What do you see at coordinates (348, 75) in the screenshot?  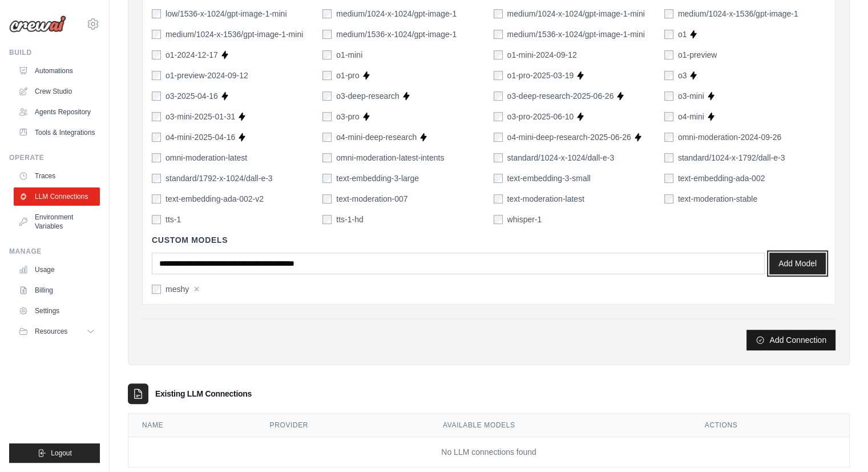 I see `label: o1-pro` at bounding box center [348, 75].